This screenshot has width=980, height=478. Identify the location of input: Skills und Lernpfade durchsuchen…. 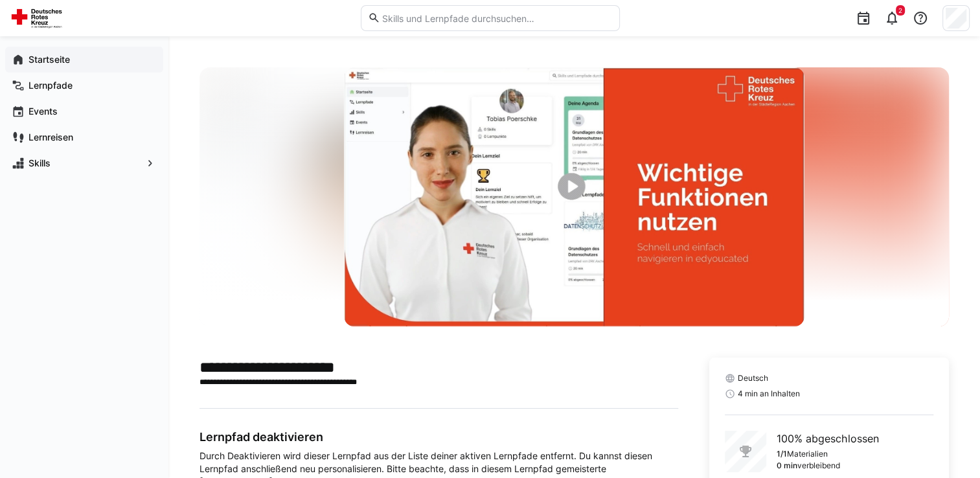
(496, 18).